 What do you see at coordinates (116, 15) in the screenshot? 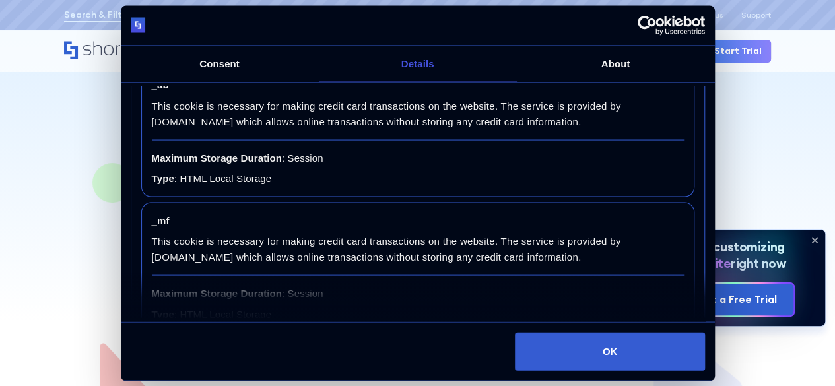
I see `a: Search & Filter Toolbar` at bounding box center [116, 15].